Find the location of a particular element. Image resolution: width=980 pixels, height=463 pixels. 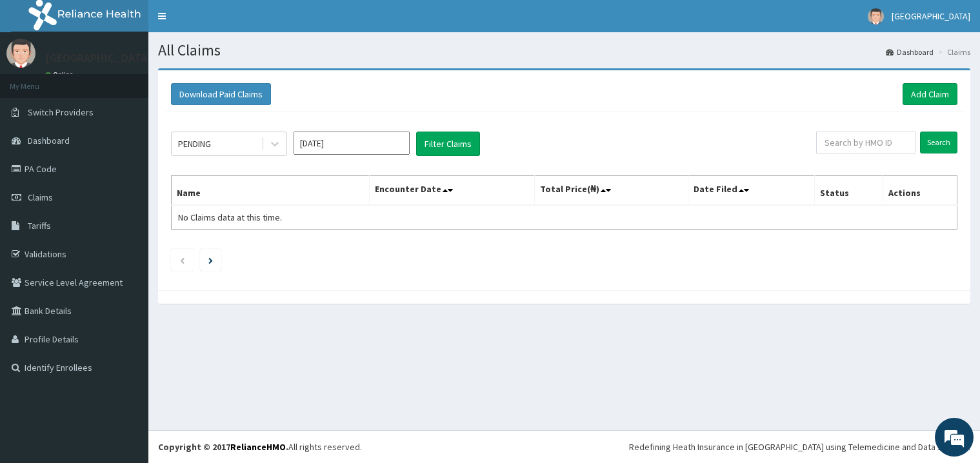

li: Claims is located at coordinates (952, 52).